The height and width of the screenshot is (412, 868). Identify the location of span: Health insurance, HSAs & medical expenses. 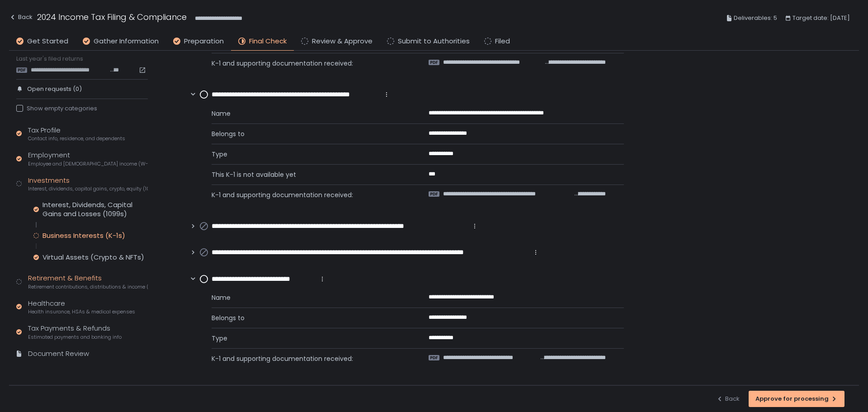
(81, 312).